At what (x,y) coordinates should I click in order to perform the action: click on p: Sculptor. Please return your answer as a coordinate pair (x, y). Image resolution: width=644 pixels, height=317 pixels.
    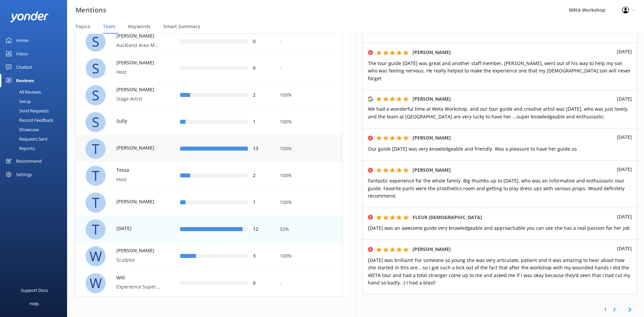
    Looking at the image, I should click on (138, 260).